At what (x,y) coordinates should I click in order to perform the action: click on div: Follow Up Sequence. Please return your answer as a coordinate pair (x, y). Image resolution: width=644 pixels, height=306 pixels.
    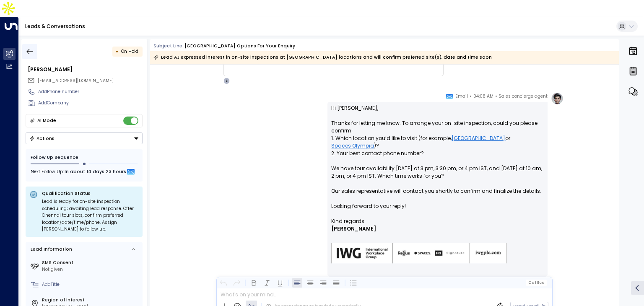
    Looking at the image, I should click on (84, 158).